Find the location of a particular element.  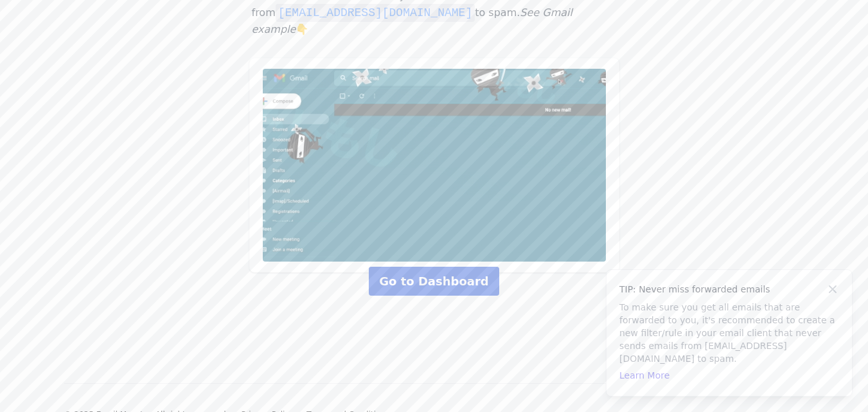

a: Go to Dashboard is located at coordinates (434, 281).